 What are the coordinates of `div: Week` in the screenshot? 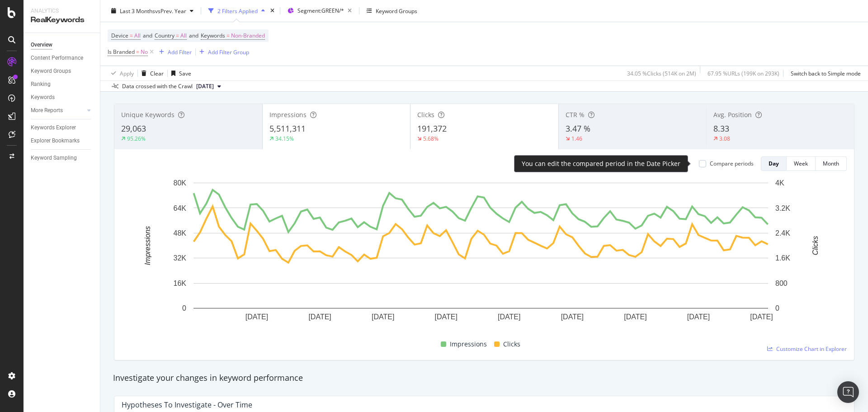 It's located at (800, 163).